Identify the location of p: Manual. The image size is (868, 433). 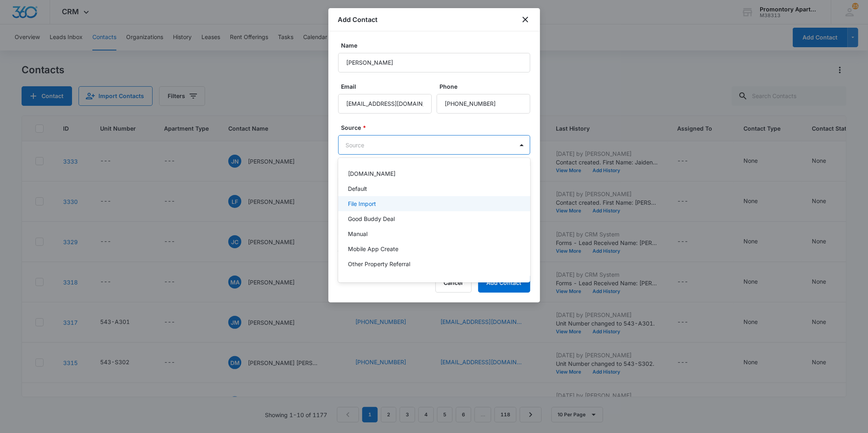
(357, 234).